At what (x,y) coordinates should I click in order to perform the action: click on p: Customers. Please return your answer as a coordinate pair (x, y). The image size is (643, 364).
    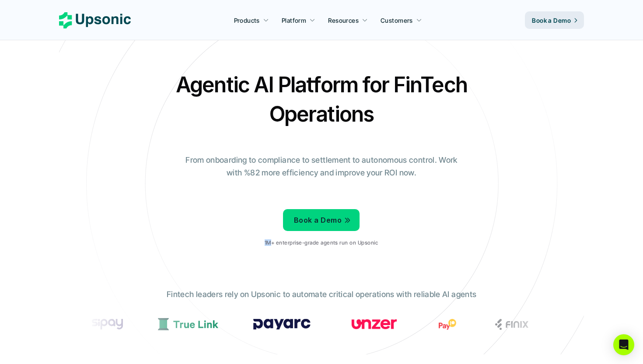
    Looking at the image, I should click on (397, 20).